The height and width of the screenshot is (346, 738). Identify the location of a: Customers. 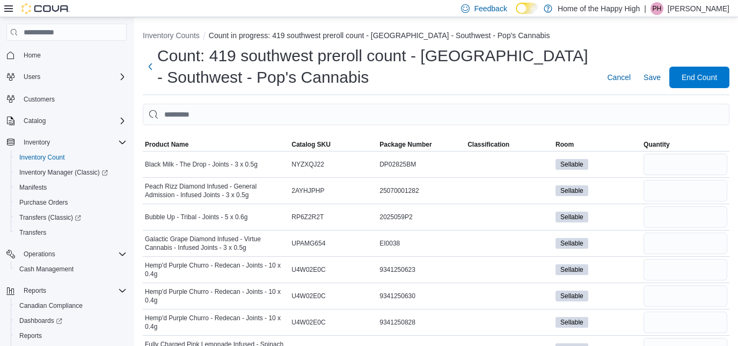
(39, 99).